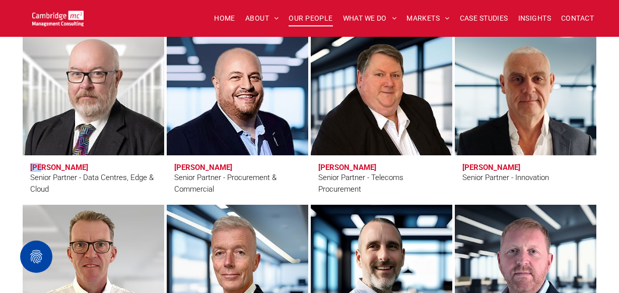 The height and width of the screenshot is (293, 619). I want to click on a: INSIGHTS, so click(534, 18).